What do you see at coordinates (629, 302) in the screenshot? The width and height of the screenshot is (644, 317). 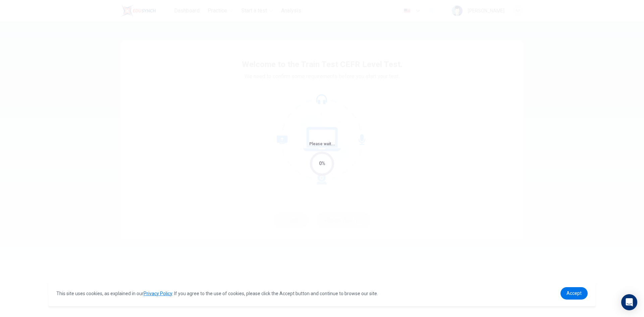 I see `div: Open Intercom Messenger` at bounding box center [629, 302].